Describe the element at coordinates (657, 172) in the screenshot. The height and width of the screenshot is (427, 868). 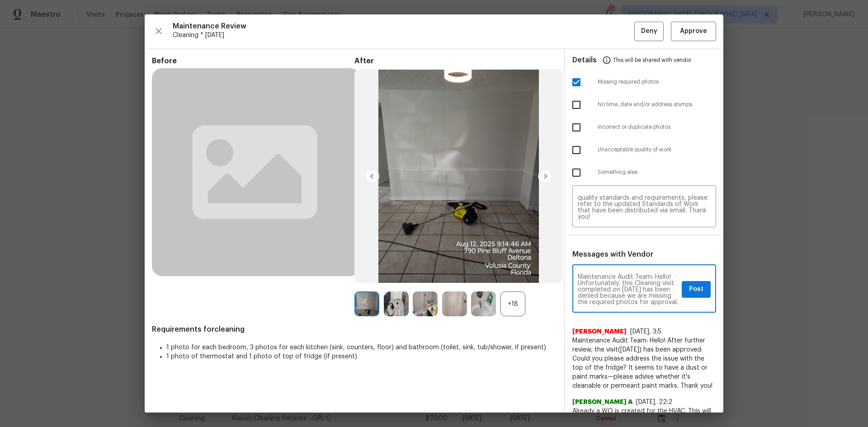
I see `span: Something else` at that location.